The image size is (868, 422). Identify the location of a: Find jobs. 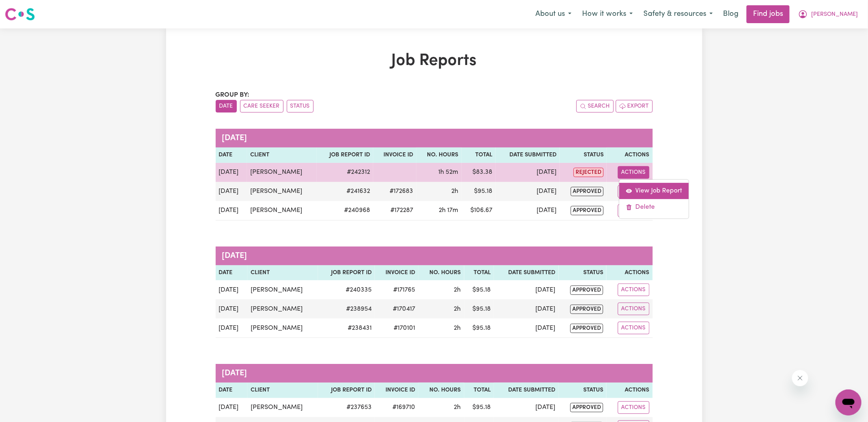
(768, 14).